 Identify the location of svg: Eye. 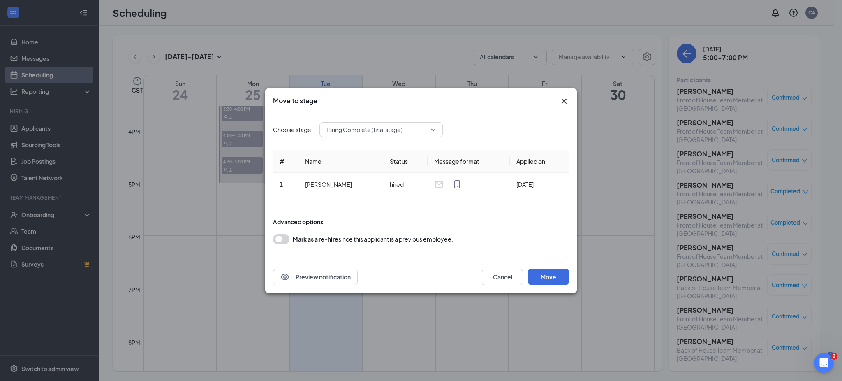
(285, 277).